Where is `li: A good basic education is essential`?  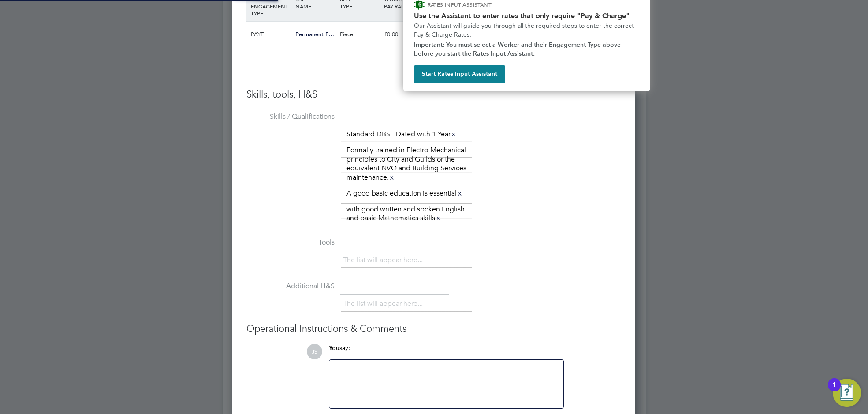 li: A good basic education is essential is located at coordinates (405, 193).